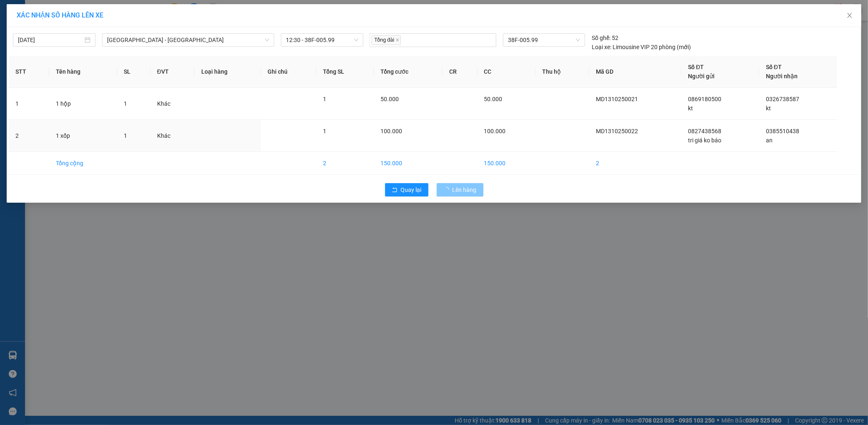 This screenshot has height=425, width=868. I want to click on button: rollbackQuay lại, so click(406, 190).